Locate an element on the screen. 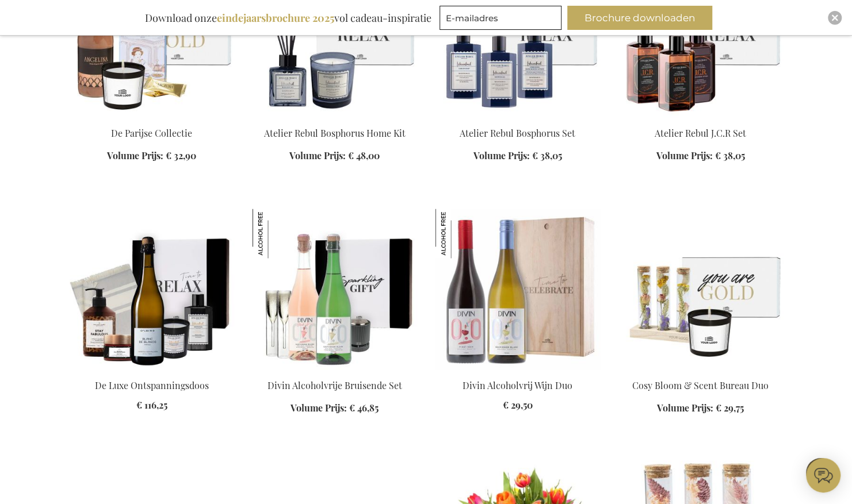 The height and width of the screenshot is (504, 852). a: The Bloom & Scent Cosy Desk Duo is located at coordinates (701, 370).